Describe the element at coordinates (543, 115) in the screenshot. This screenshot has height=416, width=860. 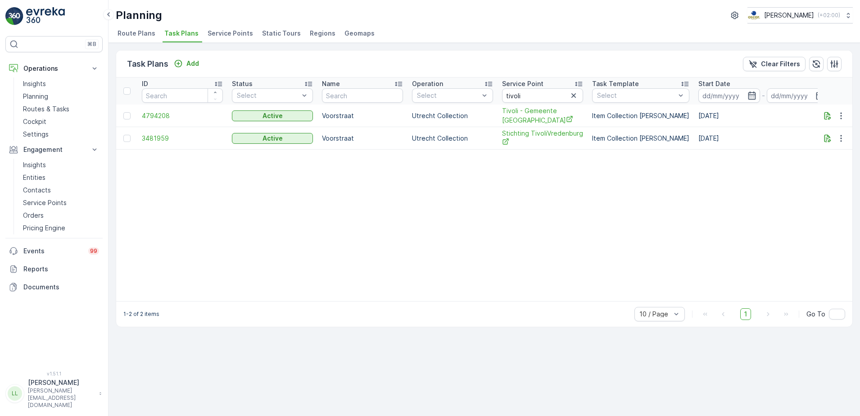
I see `a: Tivoli - Gemeente Utrecht` at that location.